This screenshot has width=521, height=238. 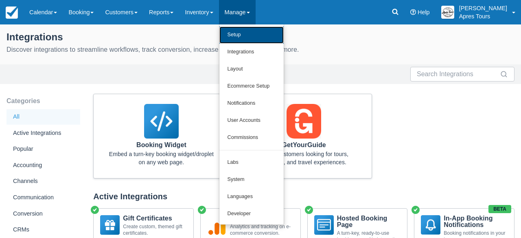 I want to click on i: Help, so click(x=413, y=12).